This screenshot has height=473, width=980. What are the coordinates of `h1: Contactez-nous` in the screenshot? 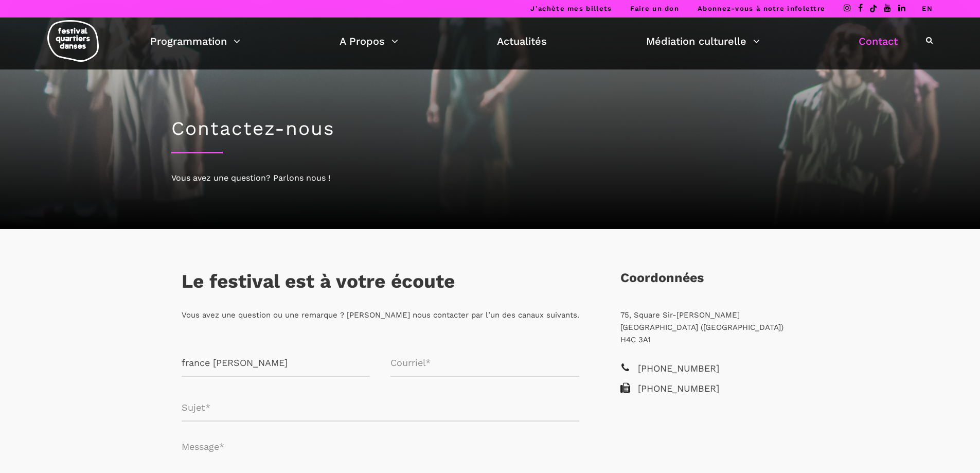 It's located at (490, 129).